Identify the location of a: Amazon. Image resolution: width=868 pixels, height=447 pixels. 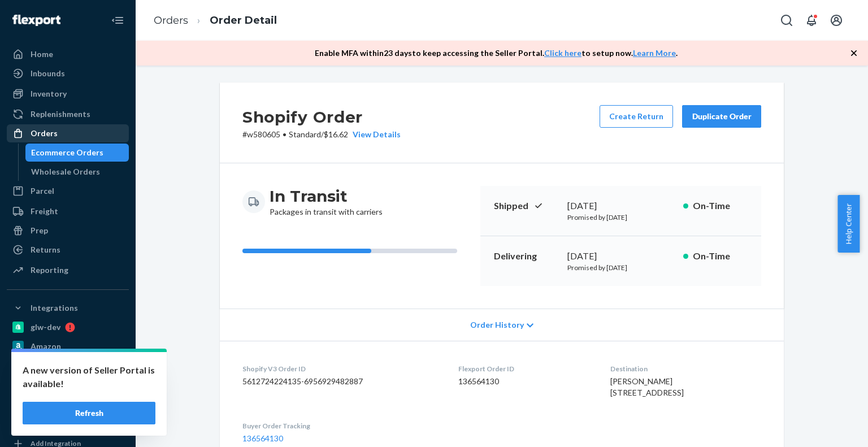
(68, 346).